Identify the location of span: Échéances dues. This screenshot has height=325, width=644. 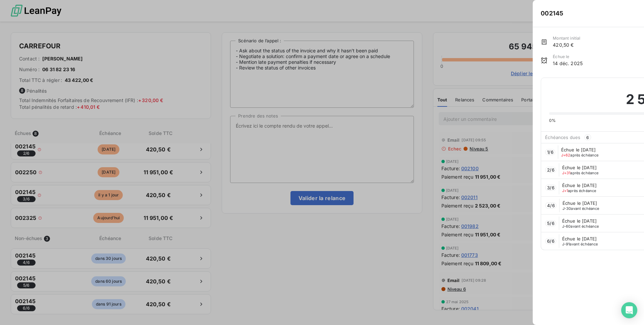
(562, 137).